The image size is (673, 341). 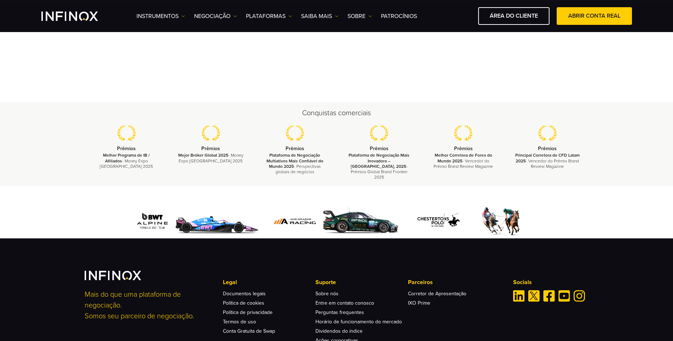 What do you see at coordinates (514, 16) in the screenshot?
I see `a: ÁREA DO CLIENTE` at bounding box center [514, 16].